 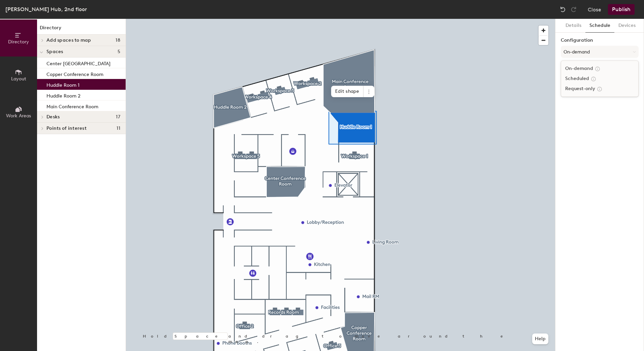 I want to click on p: Huddle Room 2, so click(x=64, y=95).